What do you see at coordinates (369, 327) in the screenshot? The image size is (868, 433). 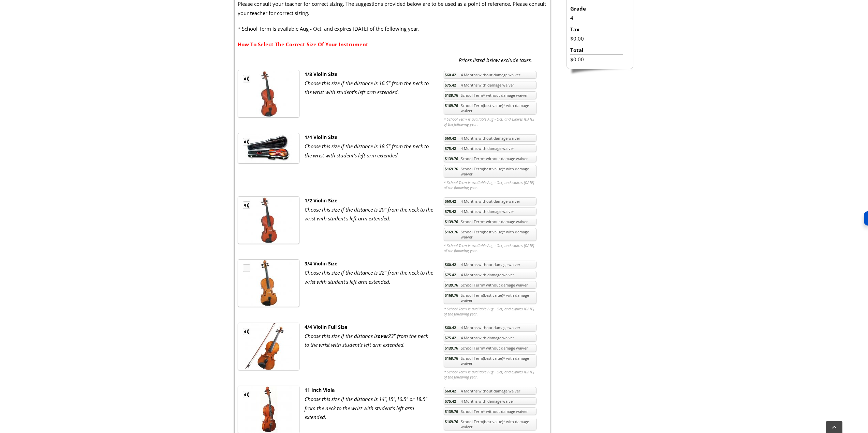 I see `div: 4/4 Violin Full Size` at bounding box center [369, 327].